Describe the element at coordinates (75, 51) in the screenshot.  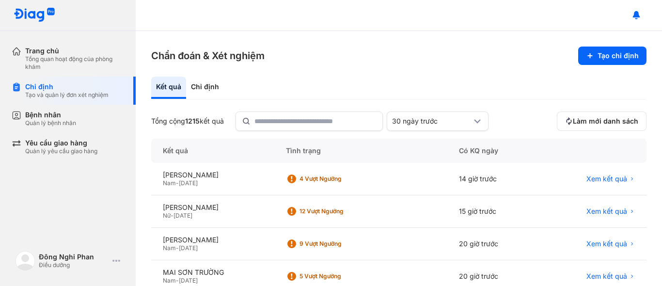
I see `div: Trang chủ` at that location.